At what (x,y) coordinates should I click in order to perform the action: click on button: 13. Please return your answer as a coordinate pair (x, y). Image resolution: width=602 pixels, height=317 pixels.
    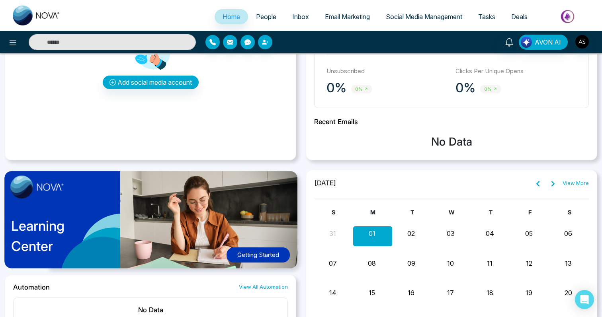
    Looking at the image, I should click on (568, 264).